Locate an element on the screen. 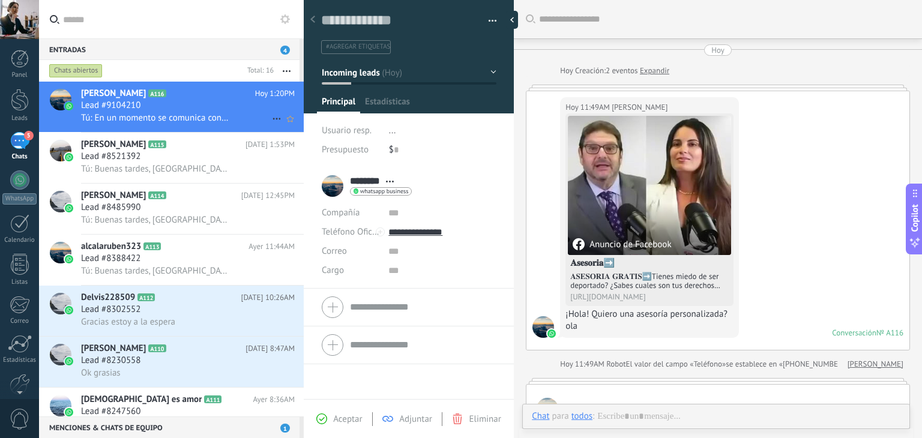 The height and width of the screenshot is (438, 922). span: Aceptar is located at coordinates (347, 419).